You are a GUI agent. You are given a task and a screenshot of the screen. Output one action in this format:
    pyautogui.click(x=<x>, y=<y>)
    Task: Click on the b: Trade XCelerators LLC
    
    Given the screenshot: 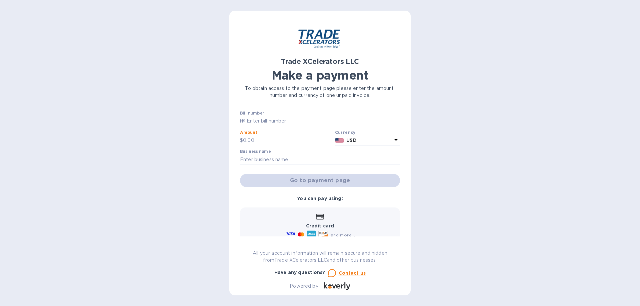 What is the action you would take?
    pyautogui.click(x=320, y=61)
    